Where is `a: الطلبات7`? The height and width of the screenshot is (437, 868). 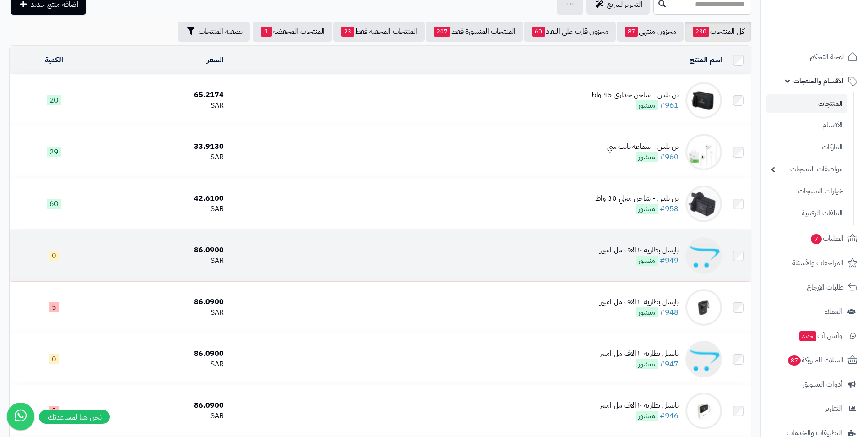
a: الطلبات7 is located at coordinates (814, 239).